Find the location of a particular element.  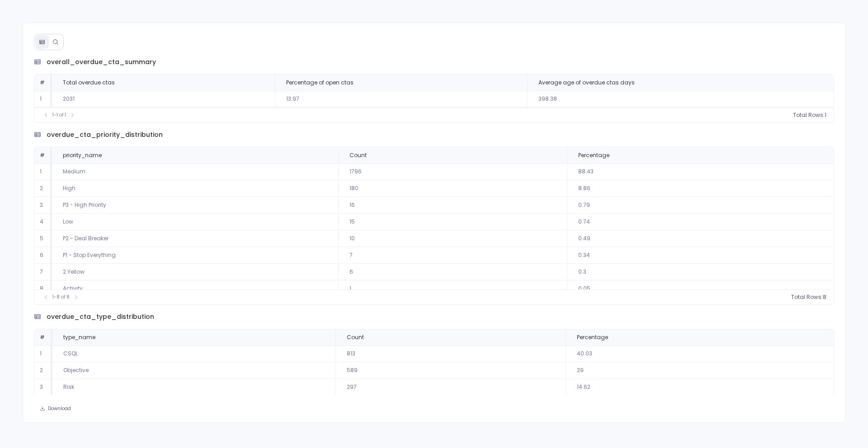

td: 14.62 is located at coordinates (699, 387).